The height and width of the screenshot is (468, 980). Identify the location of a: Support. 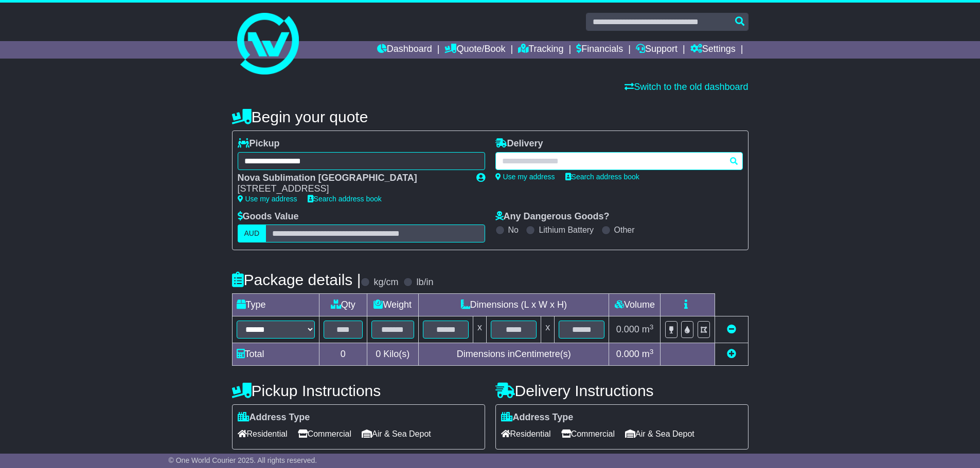
(656, 50).